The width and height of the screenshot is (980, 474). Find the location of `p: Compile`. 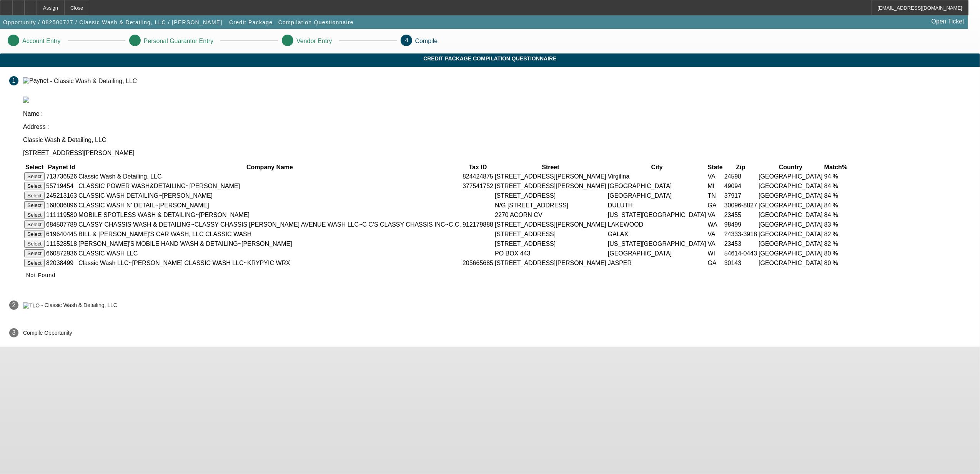

p: Compile is located at coordinates (426, 41).